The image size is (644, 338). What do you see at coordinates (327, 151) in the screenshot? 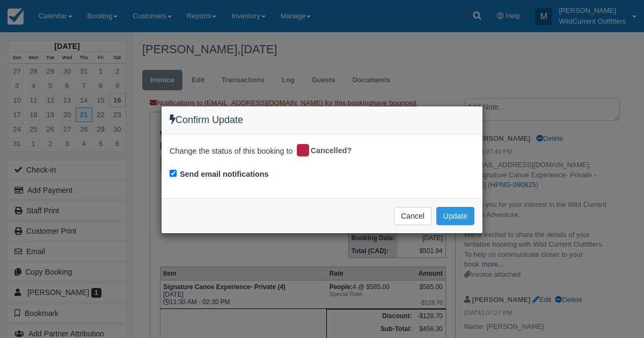
I see `div: Cancelled?` at bounding box center [327, 151].